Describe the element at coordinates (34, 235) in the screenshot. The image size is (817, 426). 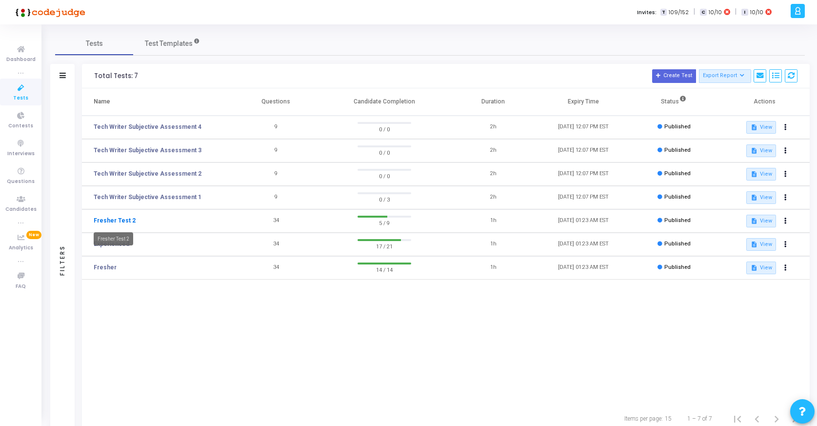
I see `span: New` at that location.